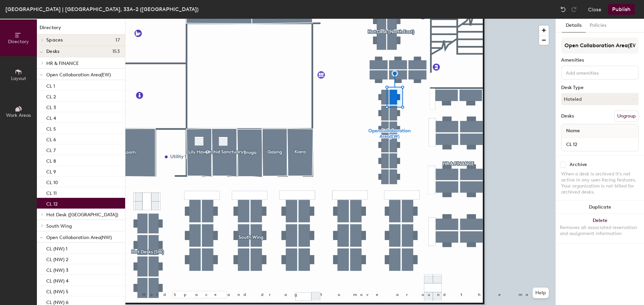 The height and width of the screenshot is (305, 644). What do you see at coordinates (18, 42) in the screenshot?
I see `span: Directory` at bounding box center [18, 42].